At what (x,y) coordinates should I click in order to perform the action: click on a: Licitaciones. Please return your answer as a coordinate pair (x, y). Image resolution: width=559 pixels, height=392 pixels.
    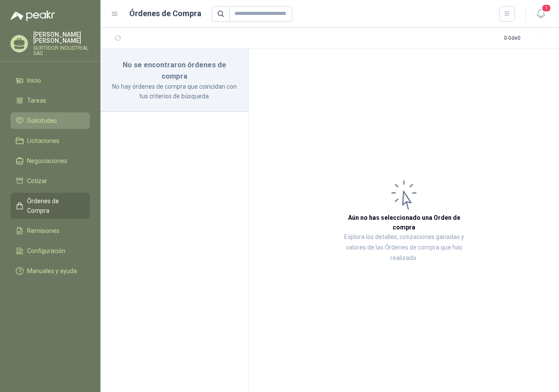
    Looking at the image, I should click on (50, 141).